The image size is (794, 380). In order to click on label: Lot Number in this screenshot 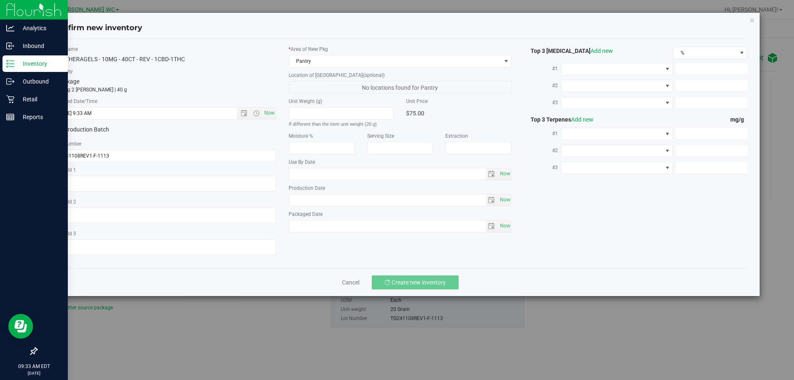, I will do `click(165, 144)`.